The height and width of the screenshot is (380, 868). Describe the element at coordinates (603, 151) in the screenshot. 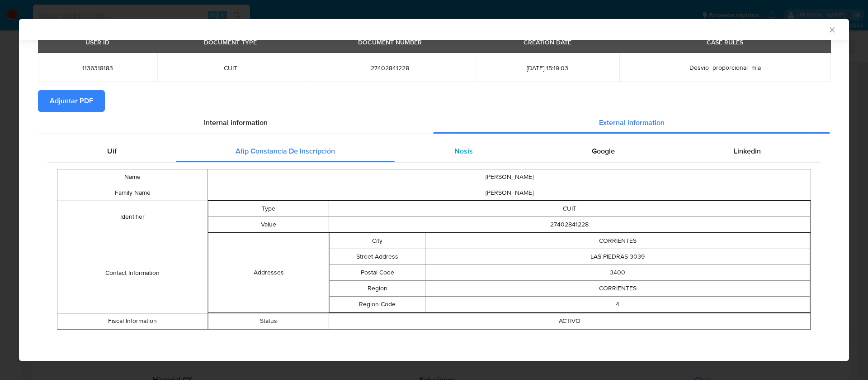

I see `span: Google` at that location.